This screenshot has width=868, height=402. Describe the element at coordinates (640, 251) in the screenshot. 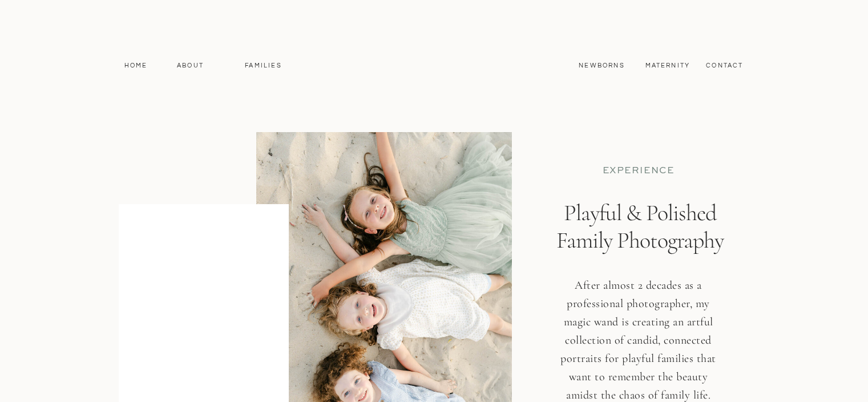

I see `h1: Playful & Polished Family Photography` at that location.